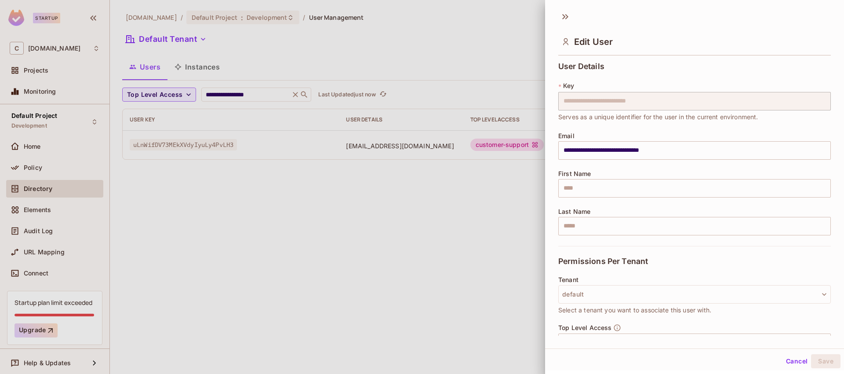 The image size is (844, 374). What do you see at coordinates (603, 261) in the screenshot?
I see `span: Permissions Per Tenant` at bounding box center [603, 261].